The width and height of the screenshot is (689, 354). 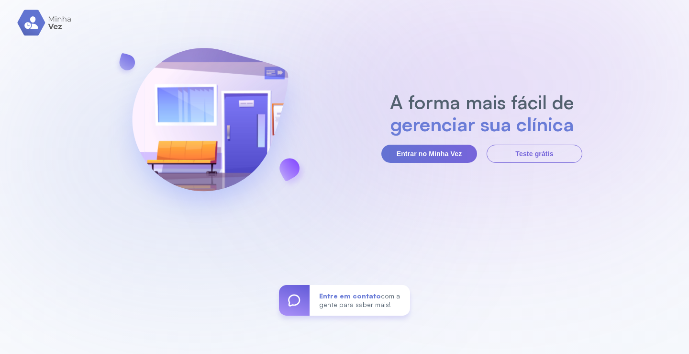 What do you see at coordinates (344, 300) in the screenshot?
I see `a: Entre em contatocom a gente para saber mais!` at bounding box center [344, 300].